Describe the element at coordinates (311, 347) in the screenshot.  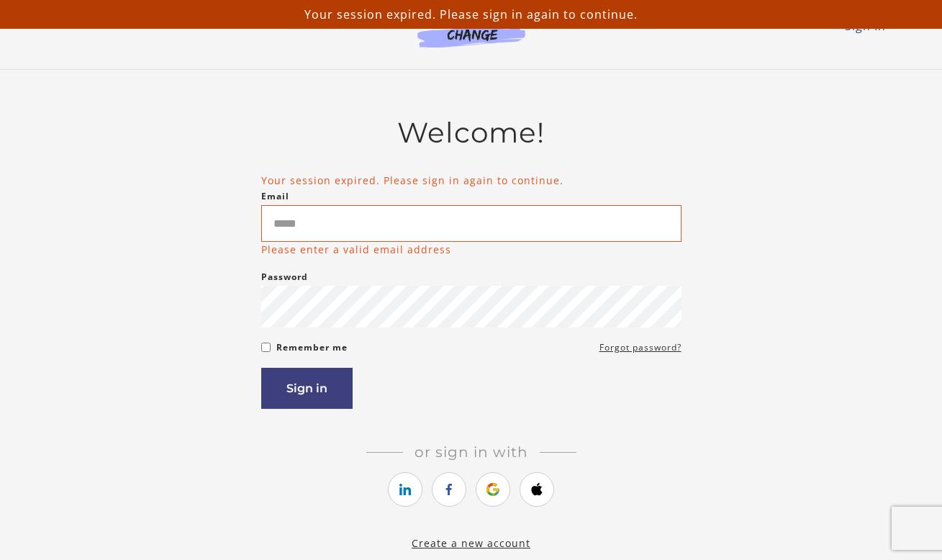
I see `label: Remember me` at that location.